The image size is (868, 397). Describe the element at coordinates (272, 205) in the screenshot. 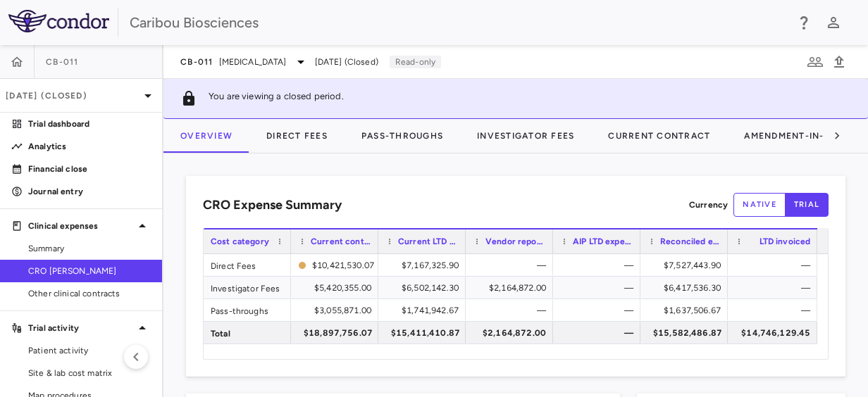

I see `h6: CRO Expense Summary` at that location.